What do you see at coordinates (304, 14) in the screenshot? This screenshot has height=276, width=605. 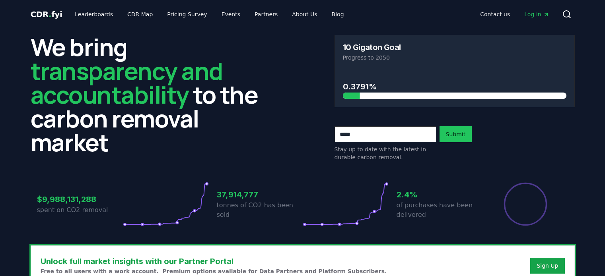 I see `a: About Us` at bounding box center [304, 14].